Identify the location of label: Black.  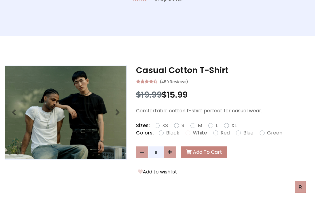
(172, 133).